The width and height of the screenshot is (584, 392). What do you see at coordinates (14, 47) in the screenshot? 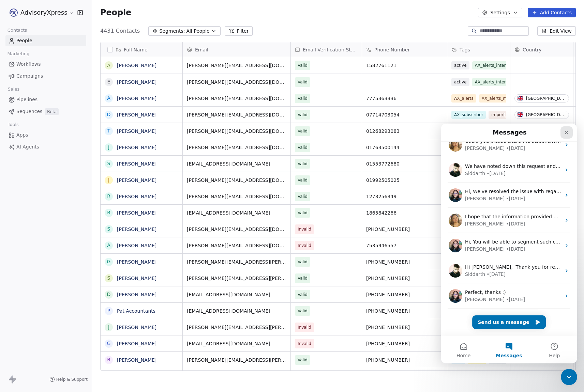
I see `img: Profile image for Siddarth` at bounding box center [14, 47].